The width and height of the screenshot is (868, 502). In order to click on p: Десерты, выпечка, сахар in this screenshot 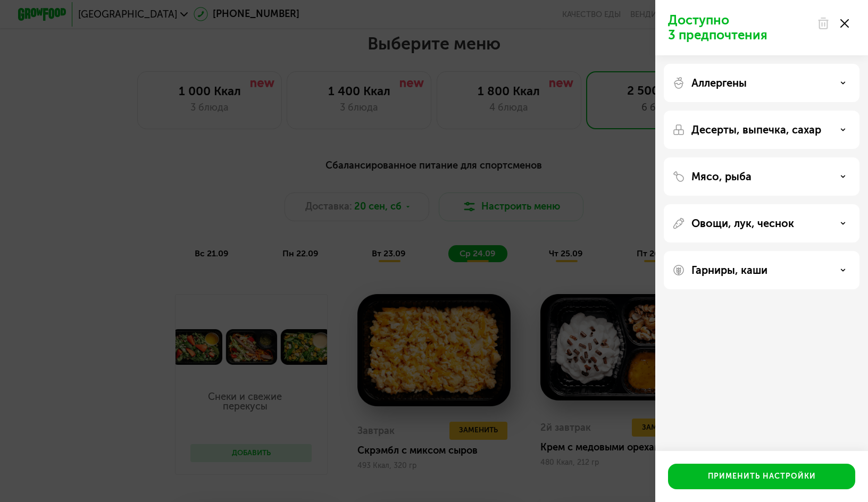, I will do `click(756, 130)`.